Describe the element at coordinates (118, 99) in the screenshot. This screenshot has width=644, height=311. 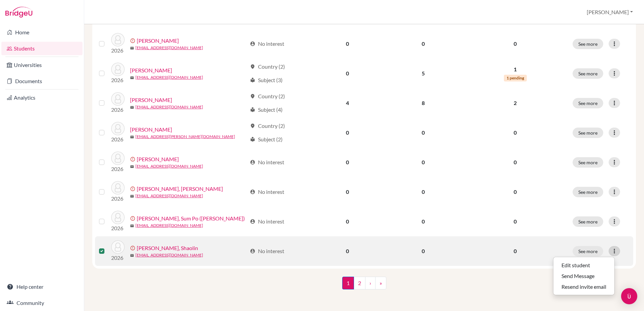
I see `img: Hall, Felix` at that location.